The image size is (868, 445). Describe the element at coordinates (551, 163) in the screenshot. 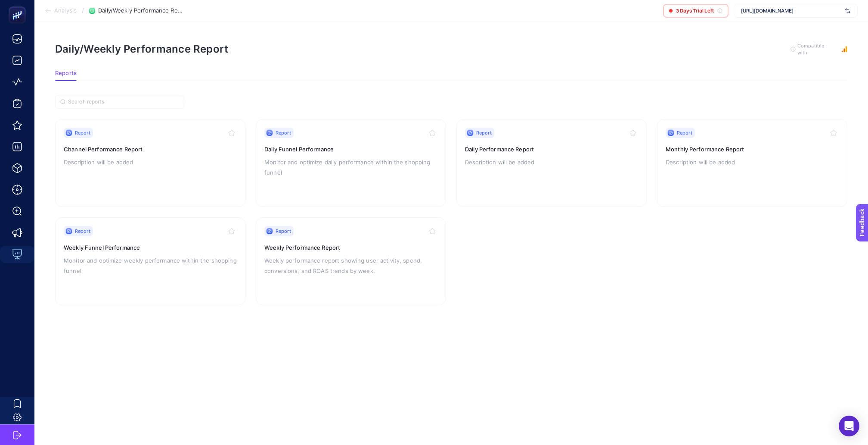

I see `a: ReportDaily Performance ReportDescription will be added` at that location.